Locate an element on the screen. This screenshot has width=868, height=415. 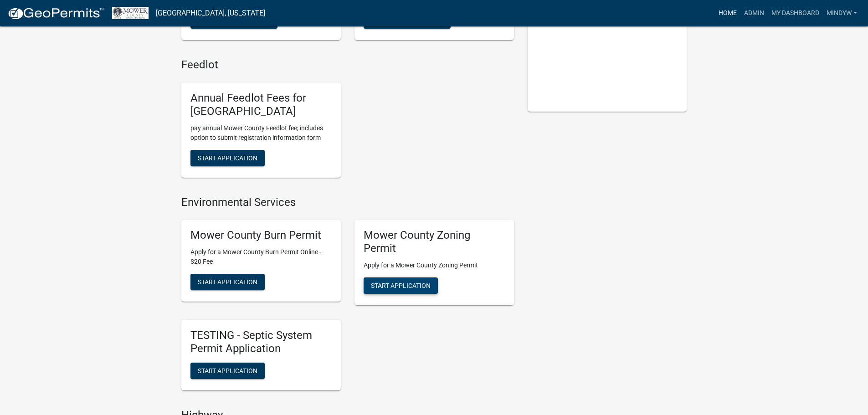
p: Apply for a Mower County Zoning Permit is located at coordinates (434, 265).